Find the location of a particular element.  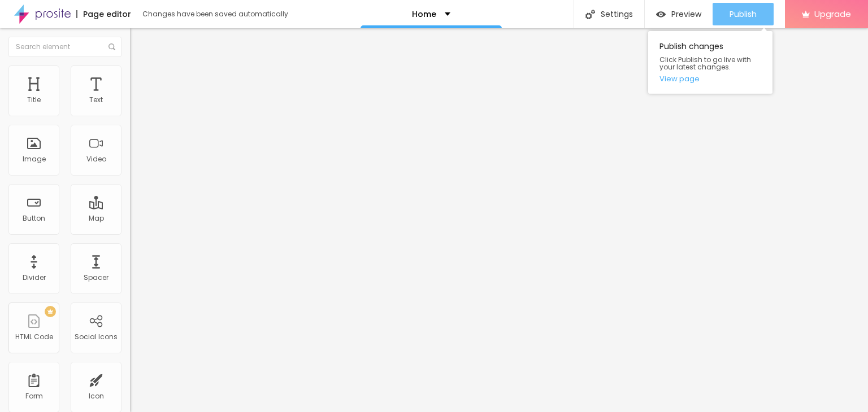

p: Home is located at coordinates (424, 14).